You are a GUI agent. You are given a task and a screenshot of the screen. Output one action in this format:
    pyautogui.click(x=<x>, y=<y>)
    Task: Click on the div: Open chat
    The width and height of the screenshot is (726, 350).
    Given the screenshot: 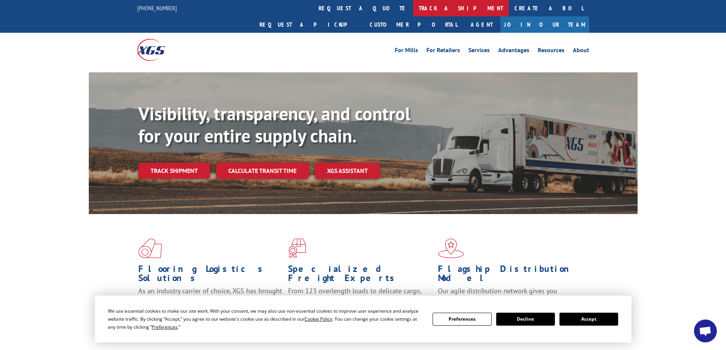 What is the action you would take?
    pyautogui.click(x=706, y=331)
    